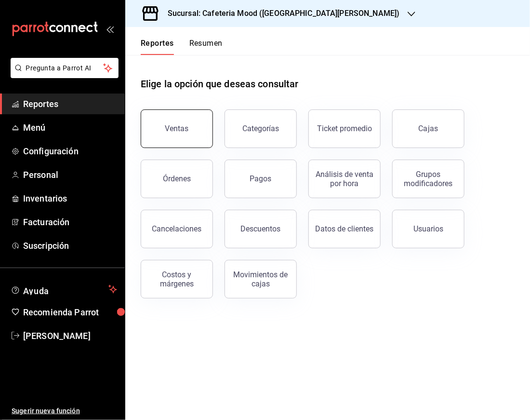 This screenshot has width=530, height=420. What do you see at coordinates (219, 84) in the screenshot?
I see `h1: Elige la opción que deseas consultar` at bounding box center [219, 84].